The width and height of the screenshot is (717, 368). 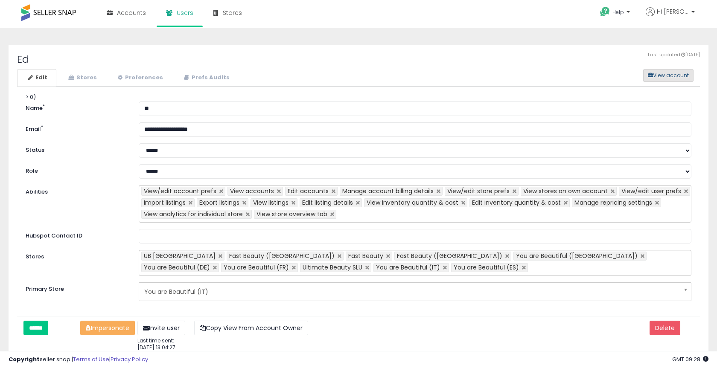 I want to click on span: View accounts, so click(x=252, y=191).